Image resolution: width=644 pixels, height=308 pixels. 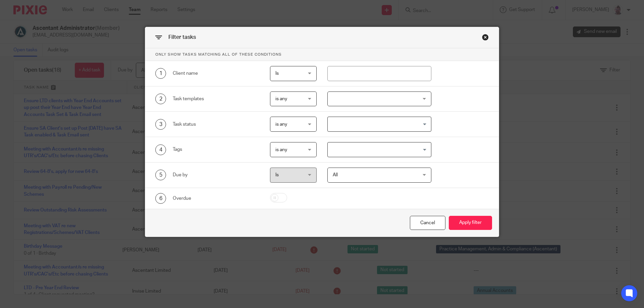 I want to click on div: Task status, so click(x=216, y=124).